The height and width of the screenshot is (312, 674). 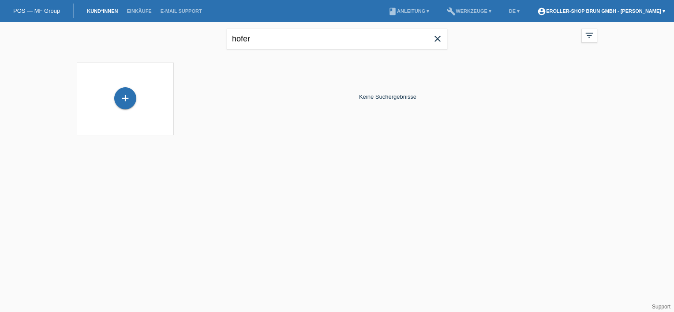 I want to click on a: Einkäufe, so click(x=139, y=11).